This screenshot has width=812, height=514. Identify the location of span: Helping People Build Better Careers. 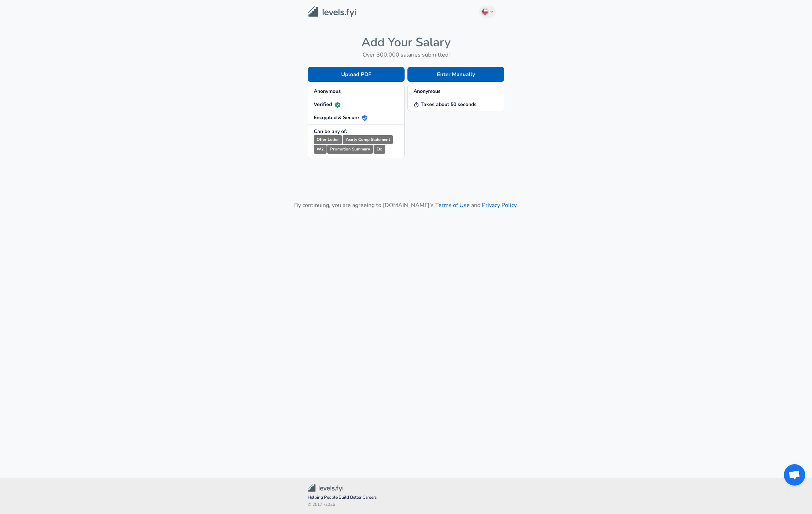
(406, 498).